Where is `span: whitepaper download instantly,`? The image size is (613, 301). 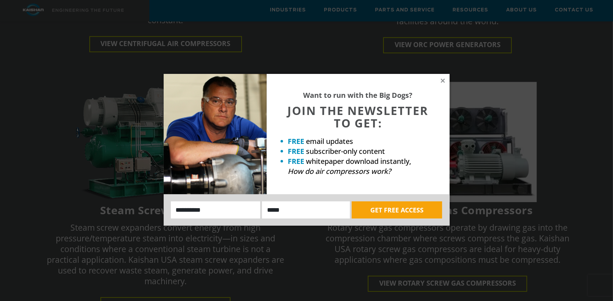
span: whitepaper download instantly, is located at coordinates (359, 161).